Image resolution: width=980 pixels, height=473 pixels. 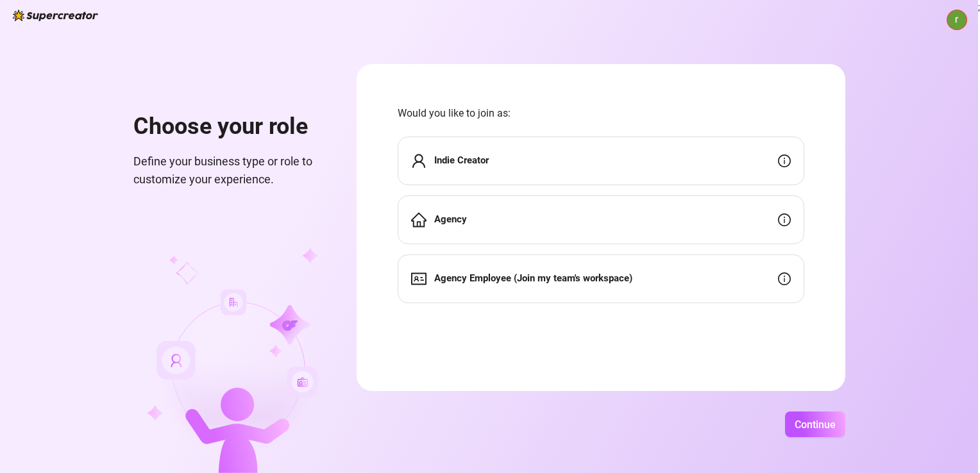 What do you see at coordinates (419, 161) in the screenshot?
I see `span: user` at bounding box center [419, 161].